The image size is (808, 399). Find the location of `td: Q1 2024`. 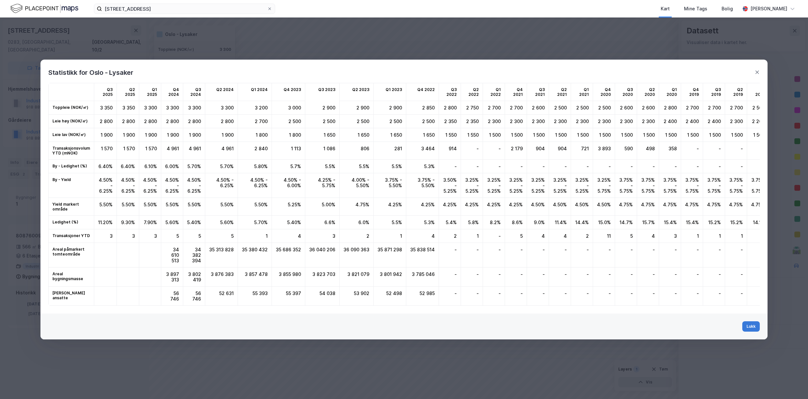

td: Q1 2024 is located at coordinates (255, 92).